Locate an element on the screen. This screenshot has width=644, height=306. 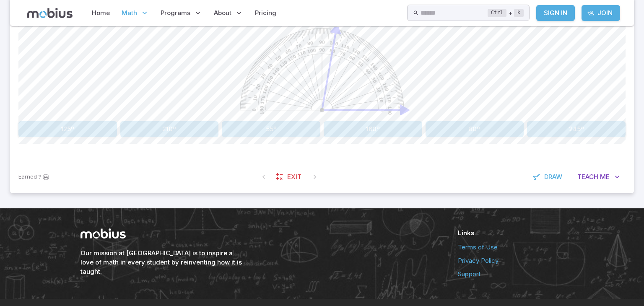
kbd: Ctrl is located at coordinates (497, 13).